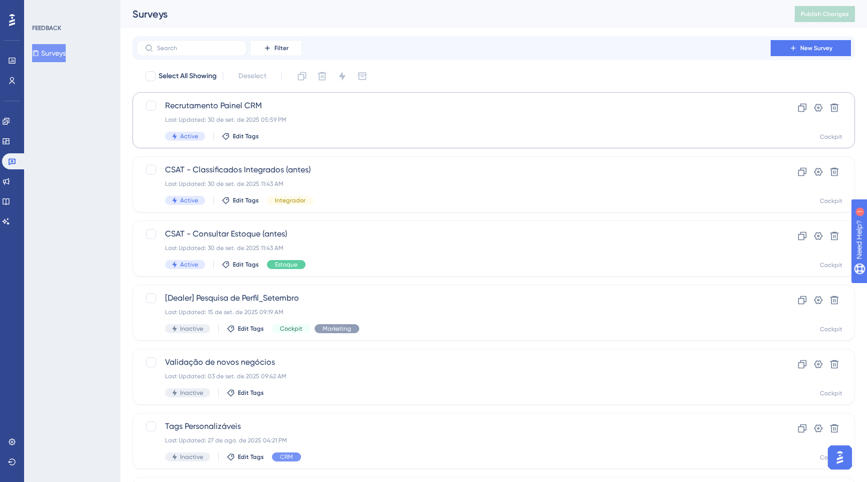 The height and width of the screenshot is (482, 867). Describe the element at coordinates (453, 234) in the screenshot. I see `span: CSAT - Consultar Estoque (antes)` at that location.